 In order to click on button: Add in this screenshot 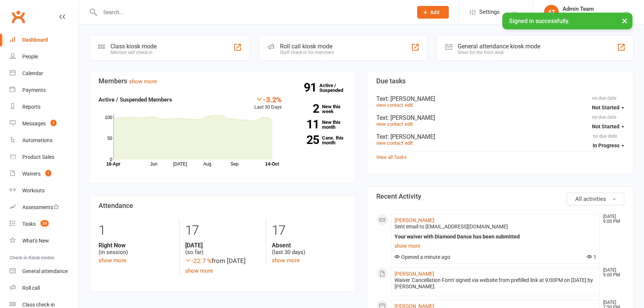, I will do `click(433, 12)`.